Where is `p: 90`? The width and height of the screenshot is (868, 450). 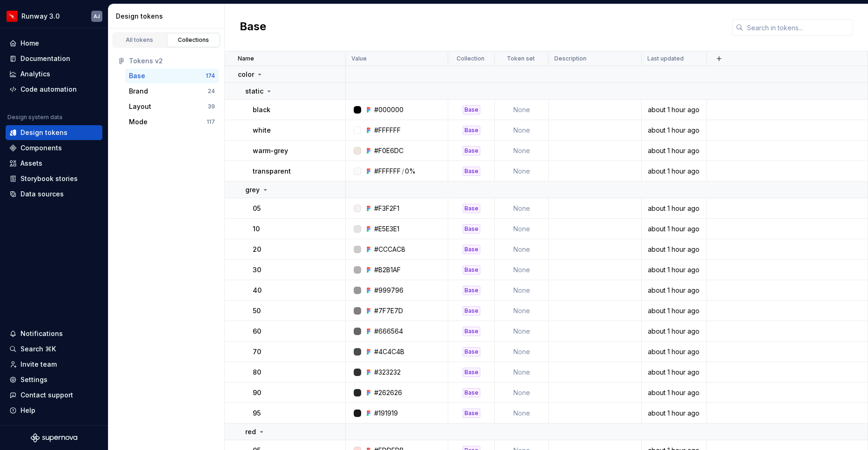
p: 90 is located at coordinates (257, 392).